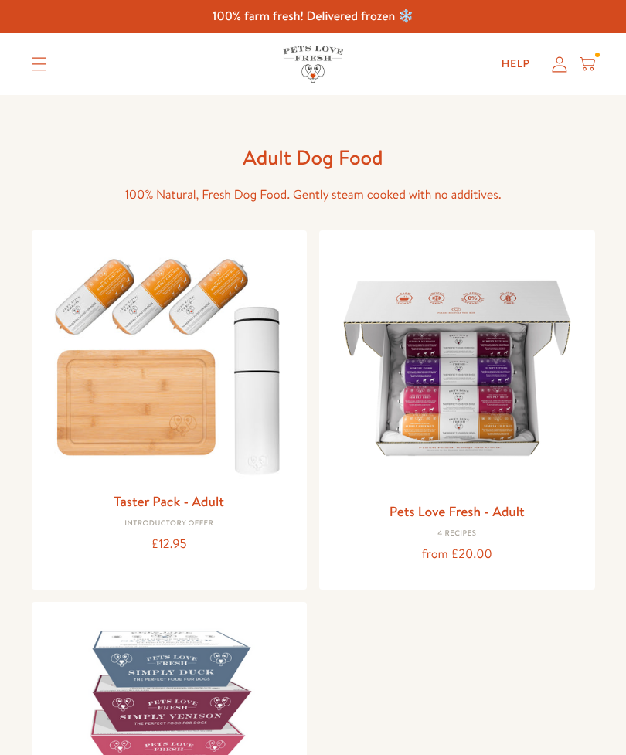 The height and width of the screenshot is (755, 626). Describe the element at coordinates (169, 363) in the screenshot. I see `img: Taster Pack - Adult` at that location.